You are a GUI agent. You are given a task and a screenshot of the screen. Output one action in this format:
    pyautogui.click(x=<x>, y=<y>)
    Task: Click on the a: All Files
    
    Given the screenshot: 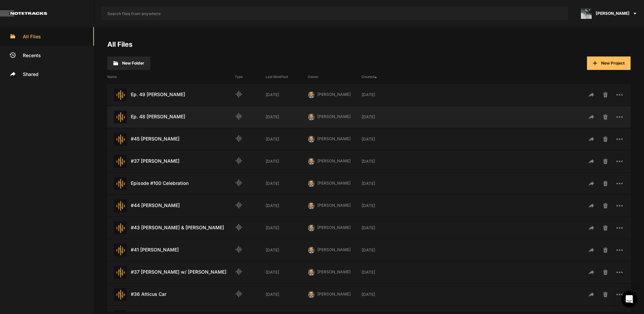 What is the action you would take?
    pyautogui.click(x=120, y=45)
    